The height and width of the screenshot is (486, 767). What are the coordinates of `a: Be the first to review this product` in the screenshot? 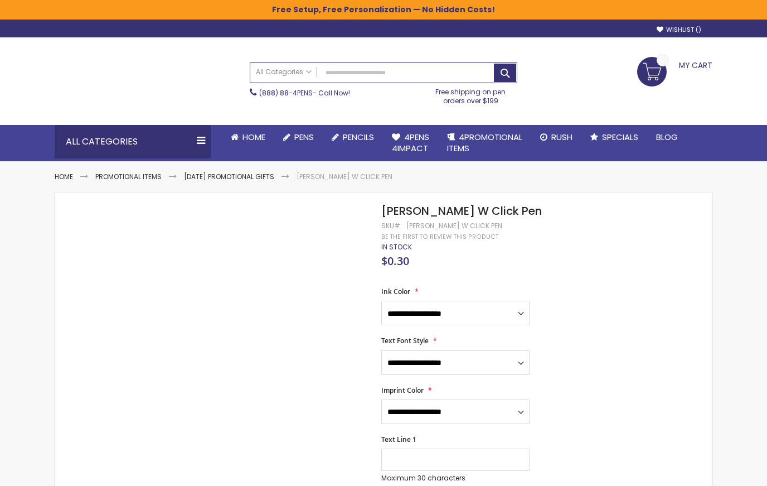 It's located at (440, 236).